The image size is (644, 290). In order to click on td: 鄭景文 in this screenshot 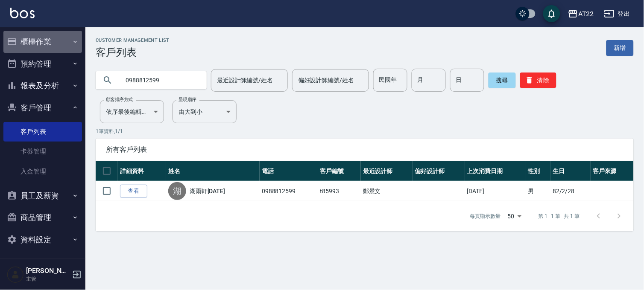, I will do `click(387, 191)`.